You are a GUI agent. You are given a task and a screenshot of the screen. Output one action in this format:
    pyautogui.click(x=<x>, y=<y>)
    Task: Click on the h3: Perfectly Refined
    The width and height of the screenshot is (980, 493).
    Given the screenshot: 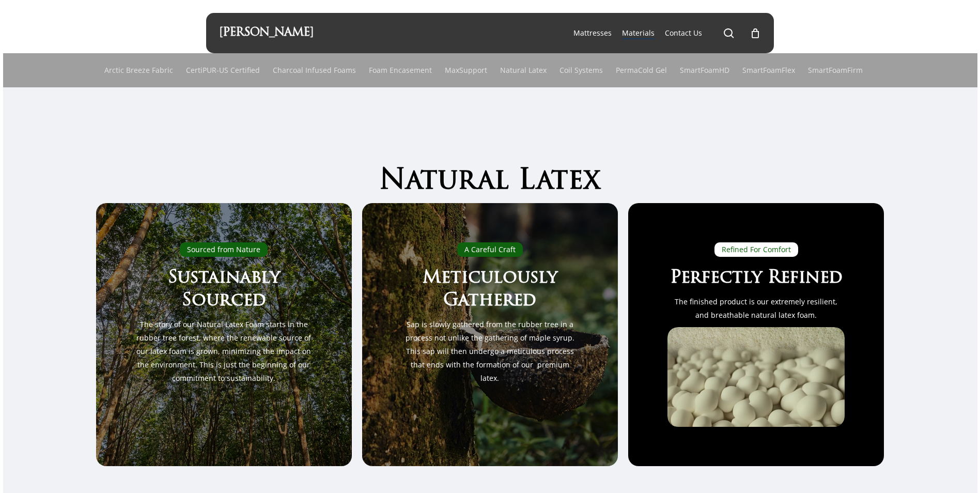 What is the action you would take?
    pyautogui.click(x=756, y=279)
    